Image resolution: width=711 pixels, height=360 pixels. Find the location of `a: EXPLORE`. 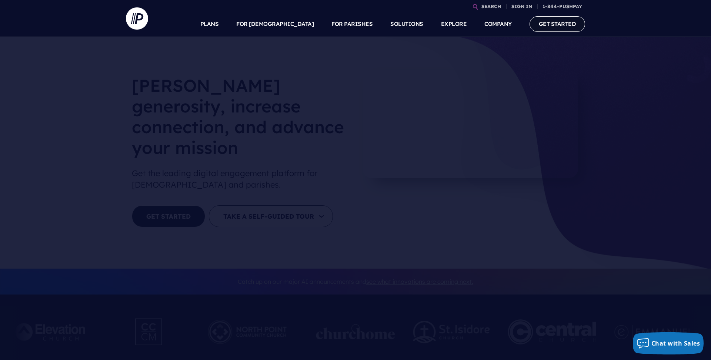

a: EXPLORE is located at coordinates (454, 24).